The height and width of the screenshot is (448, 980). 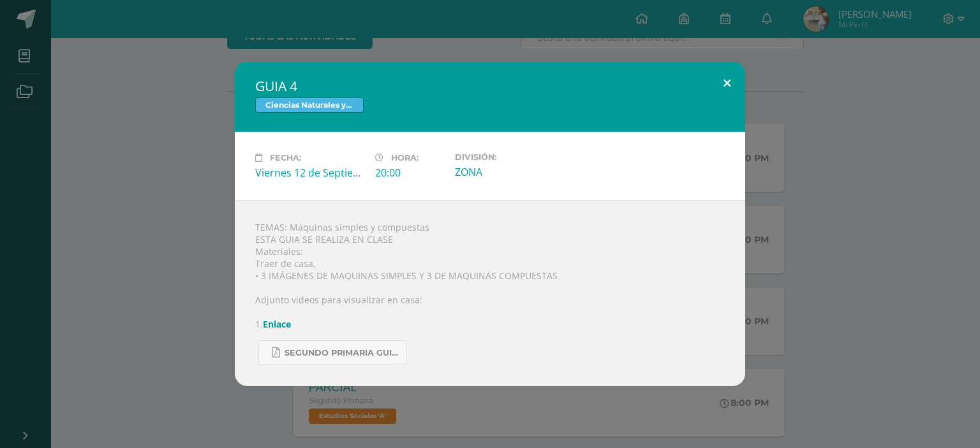 I want to click on a: Enlace, so click(x=277, y=324).